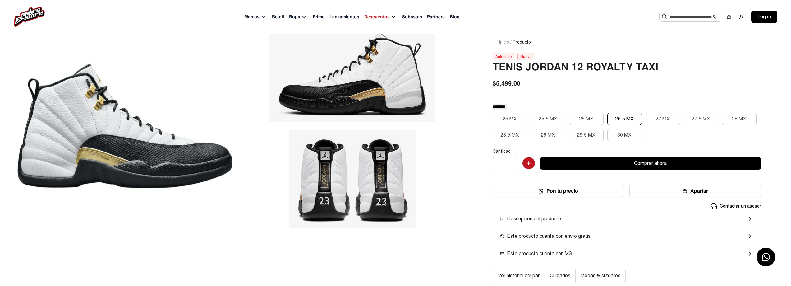 The height and width of the screenshot is (286, 791). I want to click on button: 28 MX, so click(739, 119).